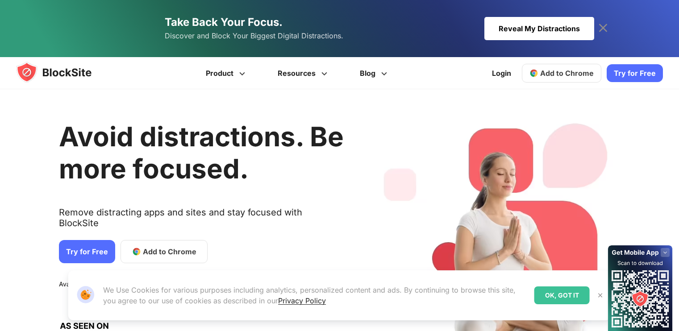  What do you see at coordinates (375, 73) in the screenshot?
I see `a: Blog` at bounding box center [375, 73].